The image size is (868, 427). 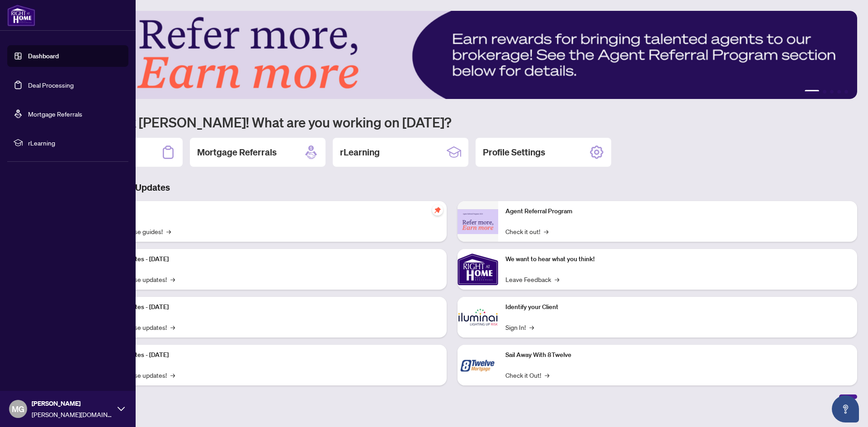 I want to click on span: pushpin, so click(x=437, y=210).